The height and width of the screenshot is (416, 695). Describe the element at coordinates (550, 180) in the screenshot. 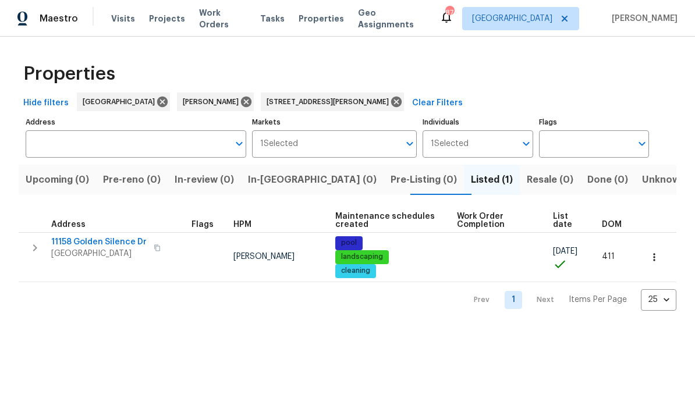

I see `span: Resale (0)` at that location.